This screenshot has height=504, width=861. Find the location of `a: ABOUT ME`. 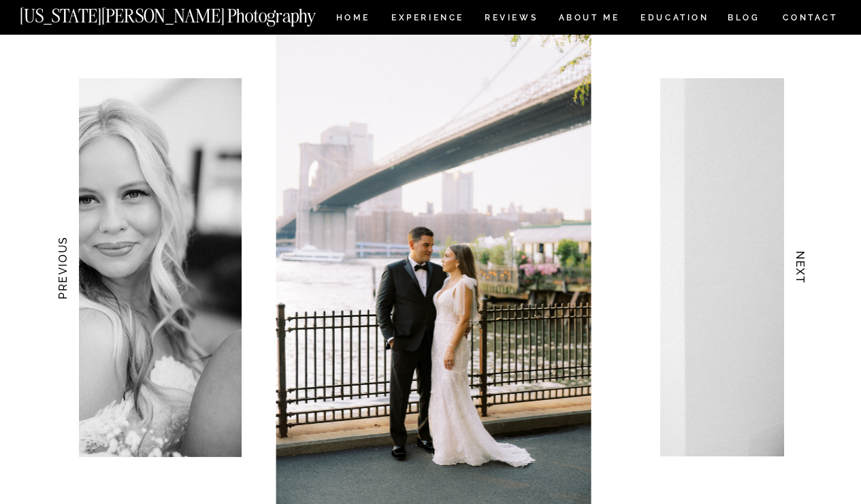

a: ABOUT ME is located at coordinates (589, 19).